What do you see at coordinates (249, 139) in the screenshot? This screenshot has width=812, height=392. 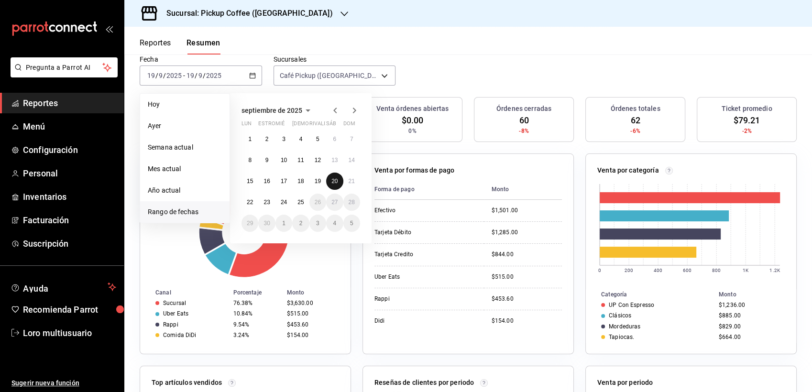 I see `button: 1 de septiembre de 2025` at bounding box center [249, 139].